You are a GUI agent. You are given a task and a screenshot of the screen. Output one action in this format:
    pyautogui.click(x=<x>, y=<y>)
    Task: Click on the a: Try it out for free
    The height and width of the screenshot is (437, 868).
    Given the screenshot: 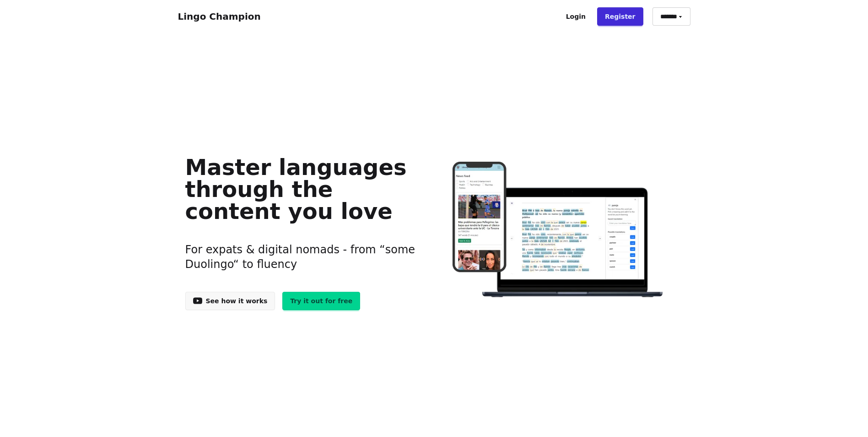 What is the action you would take?
    pyautogui.click(x=321, y=301)
    